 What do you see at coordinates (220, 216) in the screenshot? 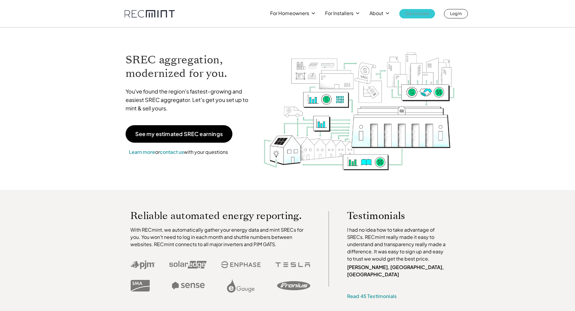
I see `p: Reliable automated energy reporting.` at bounding box center [220, 216].